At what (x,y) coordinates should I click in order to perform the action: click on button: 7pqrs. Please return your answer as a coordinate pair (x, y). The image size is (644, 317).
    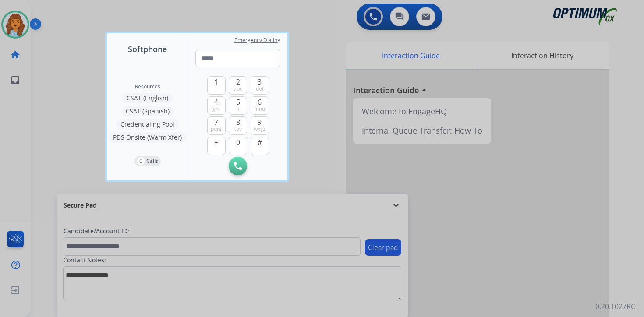
    Looking at the image, I should click on (217, 126).